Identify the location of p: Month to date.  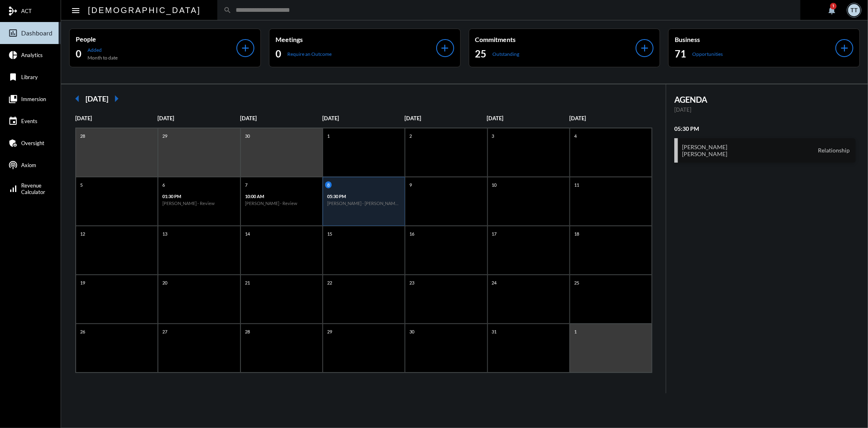
(103, 57).